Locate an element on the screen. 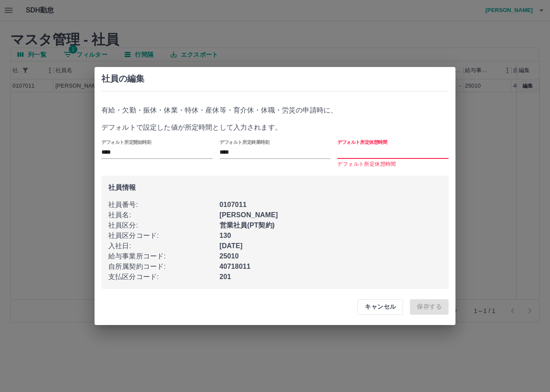 Image resolution: width=550 pixels, height=392 pixels. p: 社員区分コード : is located at coordinates (163, 236).